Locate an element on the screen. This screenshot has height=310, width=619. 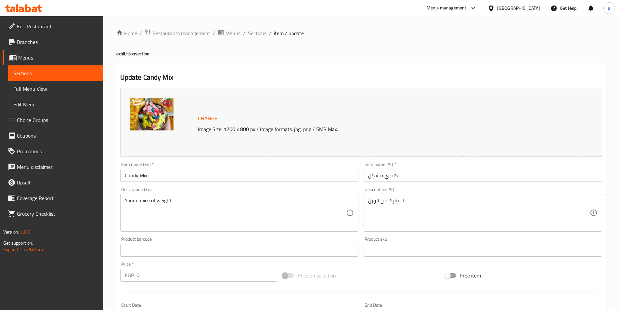
a: Coupons is located at coordinates (53, 136).